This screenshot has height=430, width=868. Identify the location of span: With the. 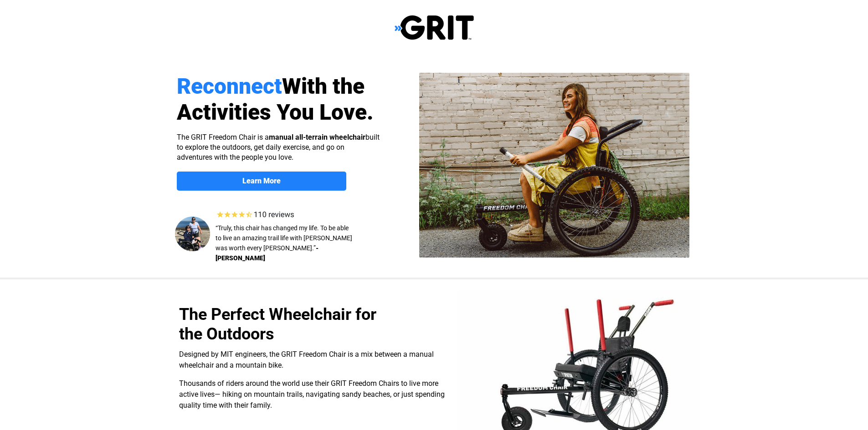
(323, 86).